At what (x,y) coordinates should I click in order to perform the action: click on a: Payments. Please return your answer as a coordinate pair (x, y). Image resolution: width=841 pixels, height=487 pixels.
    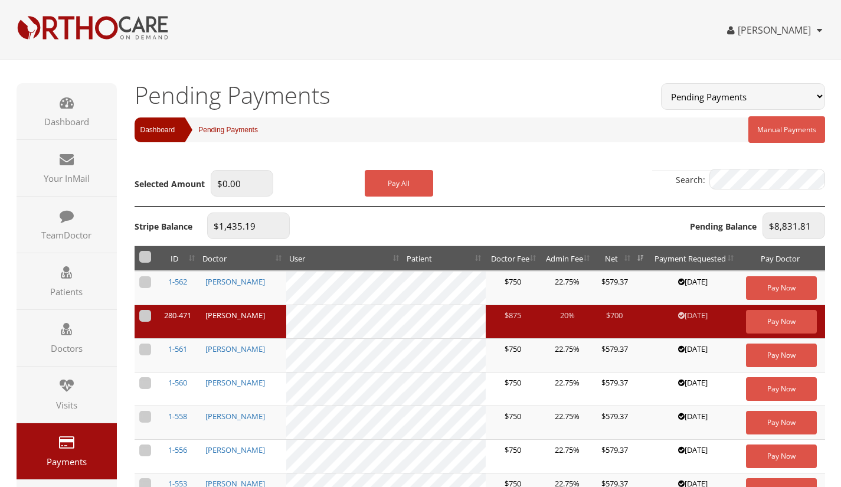
    Looking at the image, I should click on (67, 451).